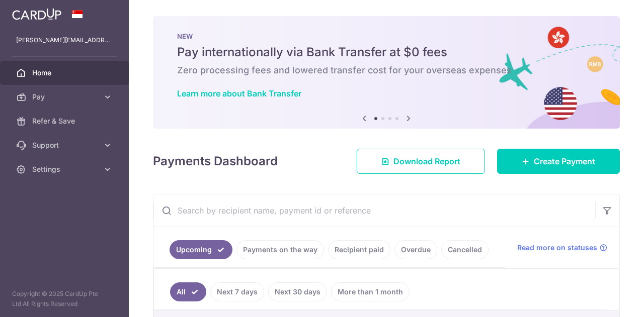  What do you see at coordinates (65, 169) in the screenshot?
I see `span: Settings` at bounding box center [65, 169].